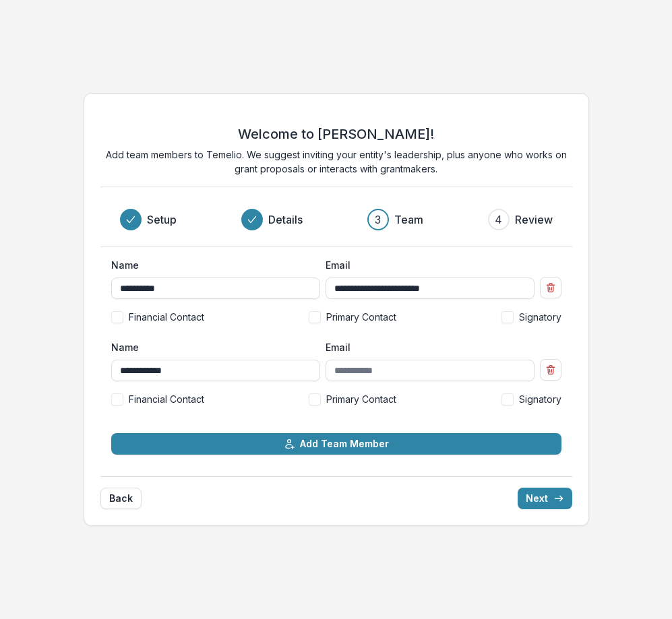 The height and width of the screenshot is (619, 672). Describe the element at coordinates (121, 498) in the screenshot. I see `button: Back` at that location.